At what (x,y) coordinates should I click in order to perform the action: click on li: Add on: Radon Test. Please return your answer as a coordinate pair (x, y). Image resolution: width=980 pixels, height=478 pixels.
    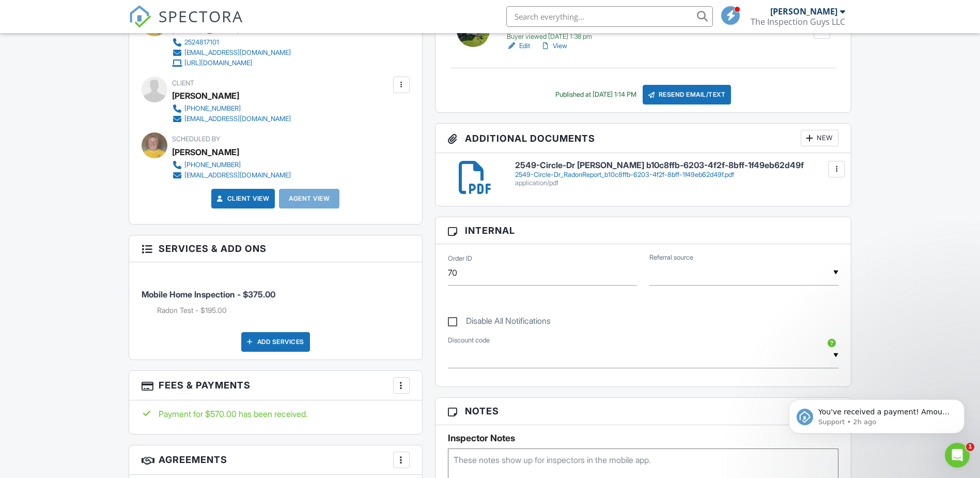
    Looking at the image, I should click on (283, 310).